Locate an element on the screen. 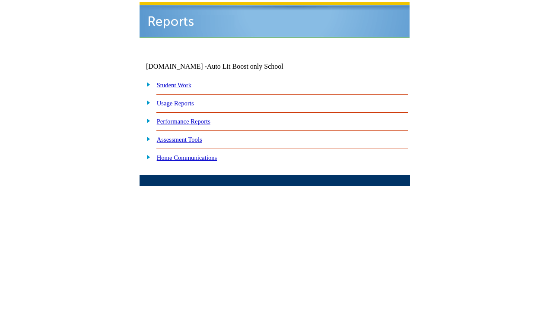 Image resolution: width=553 pixels, height=311 pixels. a: Student Work is located at coordinates (174, 85).